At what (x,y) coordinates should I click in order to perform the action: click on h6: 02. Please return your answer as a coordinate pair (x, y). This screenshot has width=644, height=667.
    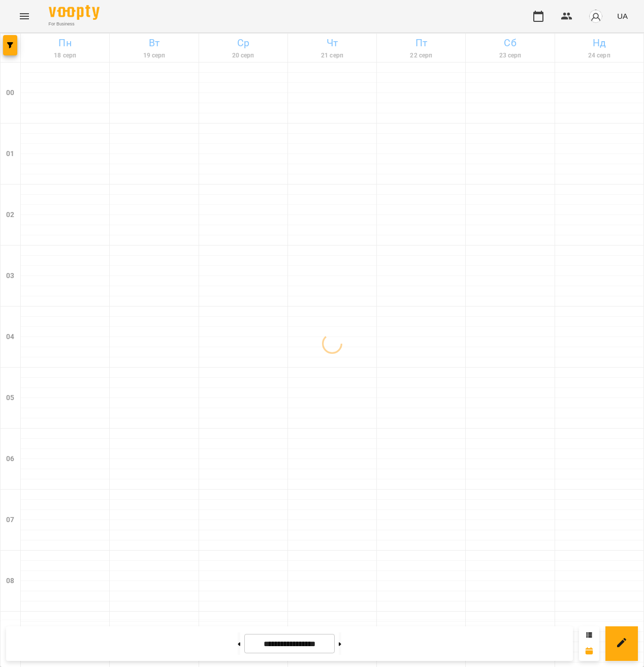
    Looking at the image, I should click on (10, 215).